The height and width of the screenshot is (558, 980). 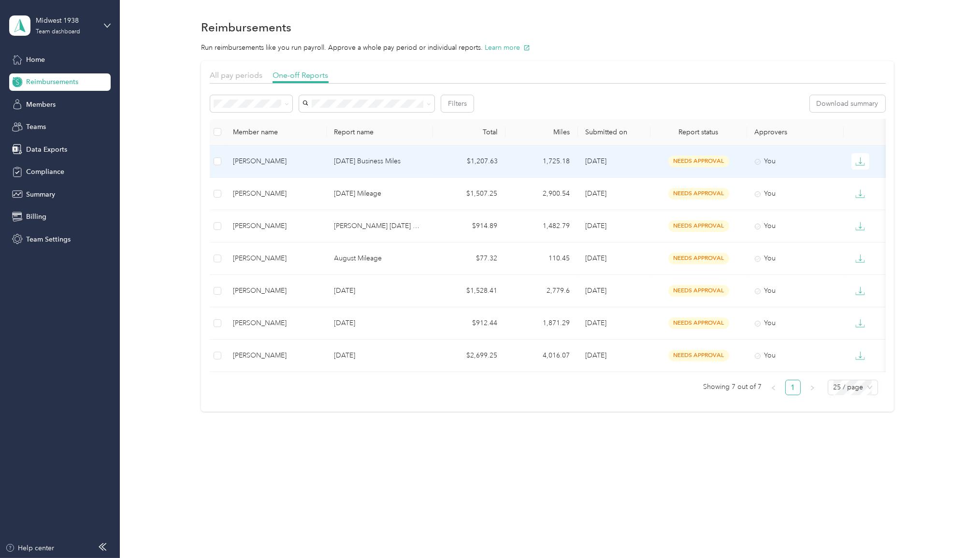 What do you see at coordinates (614, 132) in the screenshot?
I see `th: Submitted on` at bounding box center [614, 132].